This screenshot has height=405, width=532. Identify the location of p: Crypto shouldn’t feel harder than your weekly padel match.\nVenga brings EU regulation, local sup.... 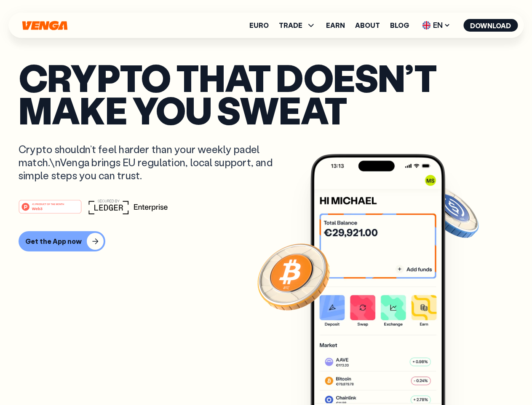
(152, 163).